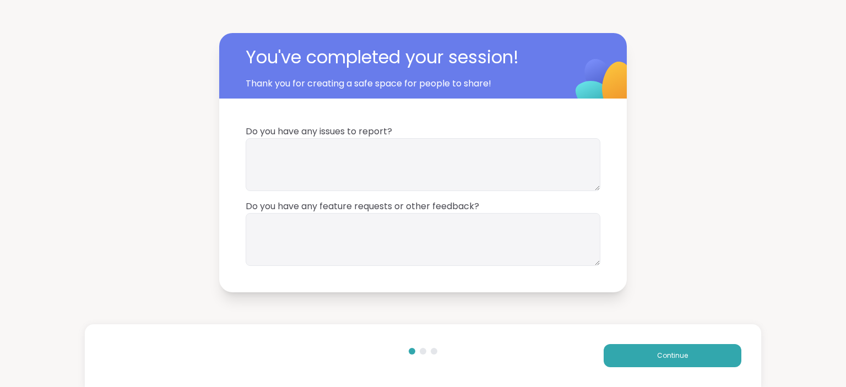 The width and height of the screenshot is (846, 387). What do you see at coordinates (605, 85) in the screenshot?
I see `img: ShareWell Logomark` at bounding box center [605, 85].